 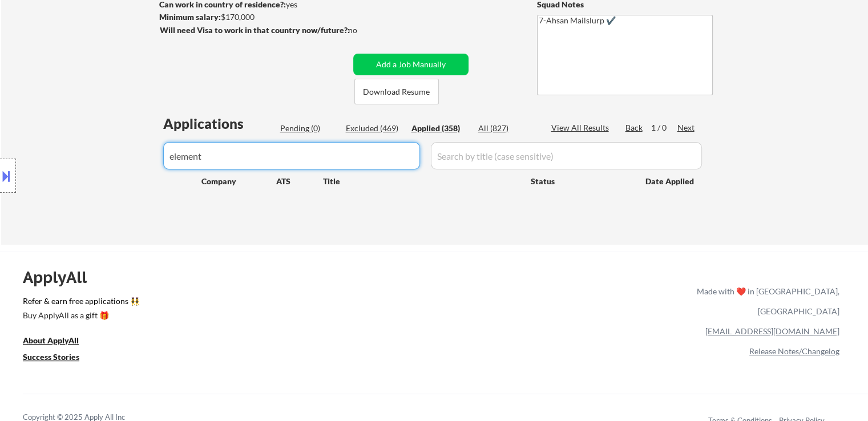 I want to click on div: Next, so click(x=687, y=128).